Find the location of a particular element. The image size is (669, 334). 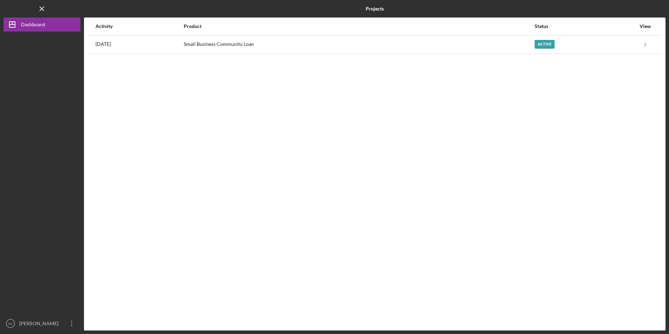

div: Product is located at coordinates (359, 26).